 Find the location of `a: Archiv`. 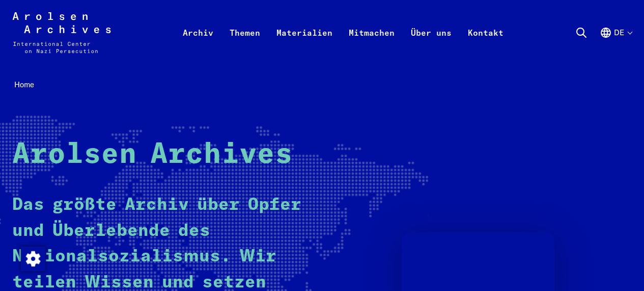

a: Archiv is located at coordinates (198, 45).